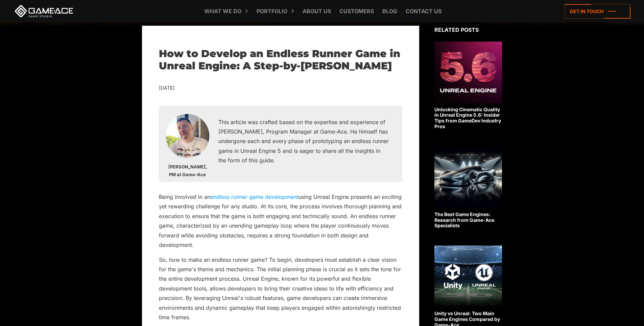 Image resolution: width=644 pixels, height=326 pixels. Describe the element at coordinates (254, 197) in the screenshot. I see `a: endless runner game development` at that location.